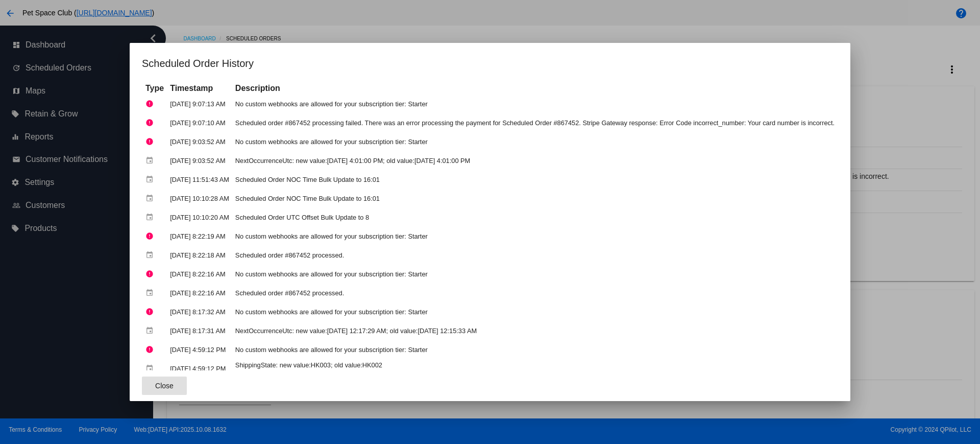  What do you see at coordinates (490, 64) in the screenshot?
I see `h1: Scheduled Order History` at bounding box center [490, 64].